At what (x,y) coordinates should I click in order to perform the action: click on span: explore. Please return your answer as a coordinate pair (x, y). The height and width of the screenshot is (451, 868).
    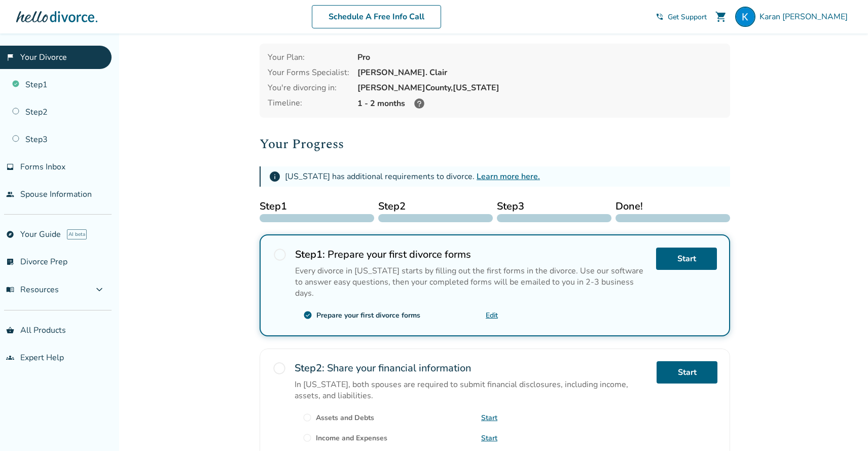
    Looking at the image, I should click on (10, 234).